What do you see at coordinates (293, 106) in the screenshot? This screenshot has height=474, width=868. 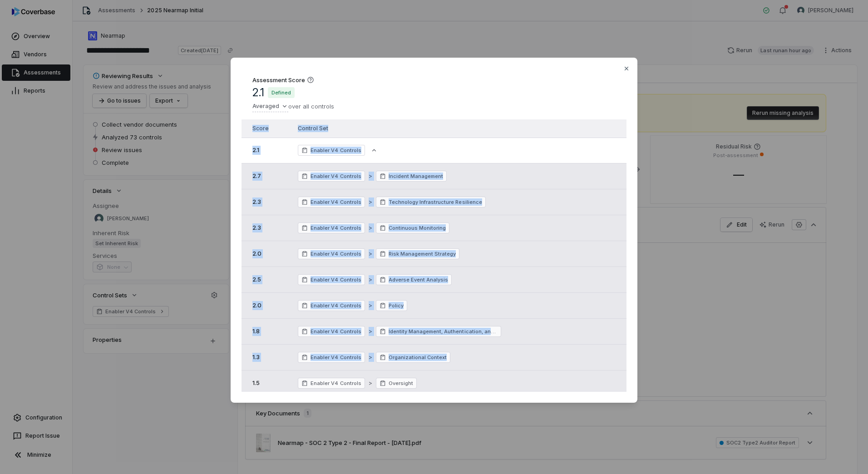 I see `div: over all controls` at bounding box center [293, 106].